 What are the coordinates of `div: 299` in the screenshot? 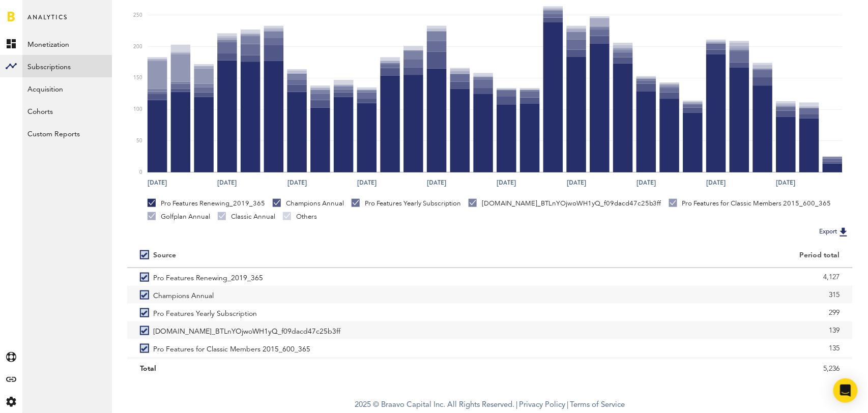 It's located at (671, 313).